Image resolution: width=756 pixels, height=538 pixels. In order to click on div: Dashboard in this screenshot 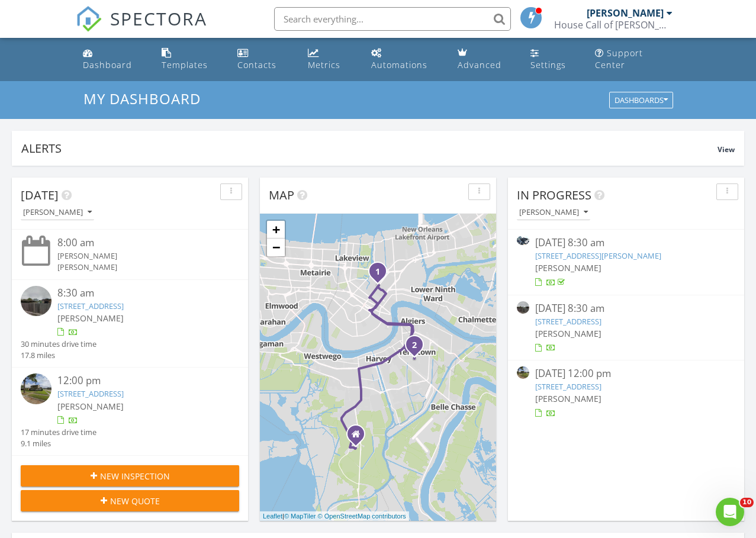, I will do `click(107, 65)`.